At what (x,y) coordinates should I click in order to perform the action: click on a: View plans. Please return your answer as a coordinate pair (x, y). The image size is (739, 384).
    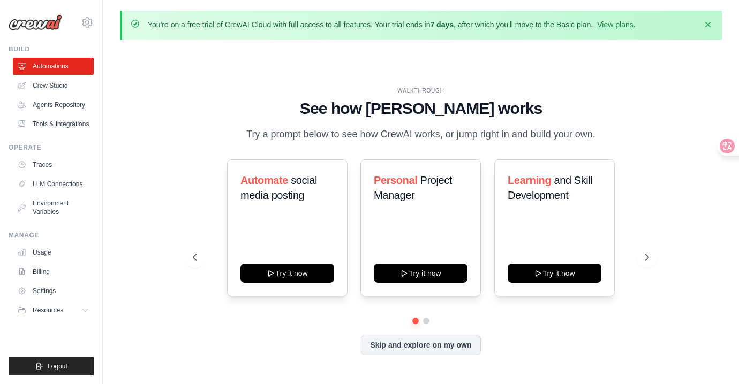
    Looking at the image, I should click on (615, 25).